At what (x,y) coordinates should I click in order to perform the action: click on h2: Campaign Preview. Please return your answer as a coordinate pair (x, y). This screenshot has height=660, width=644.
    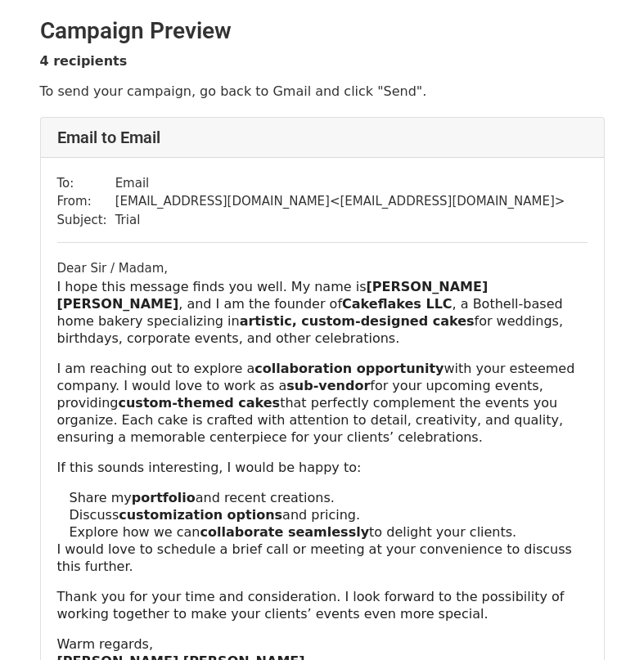
    Looking at the image, I should click on (322, 31).